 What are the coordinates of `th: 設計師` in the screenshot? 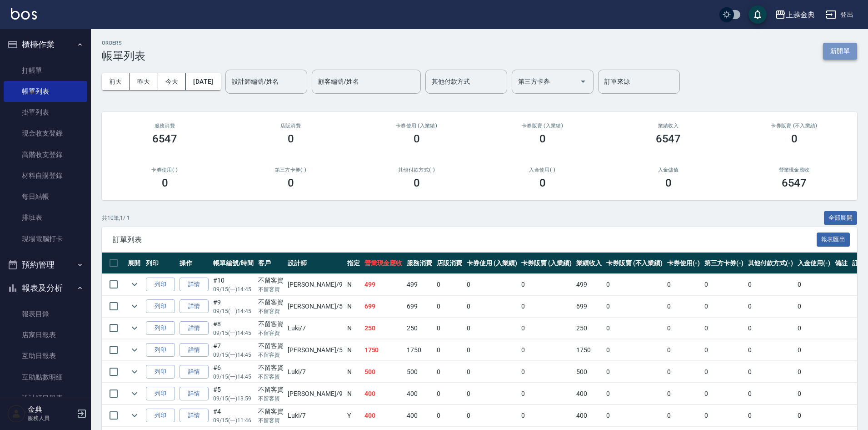 It's located at (315, 263).